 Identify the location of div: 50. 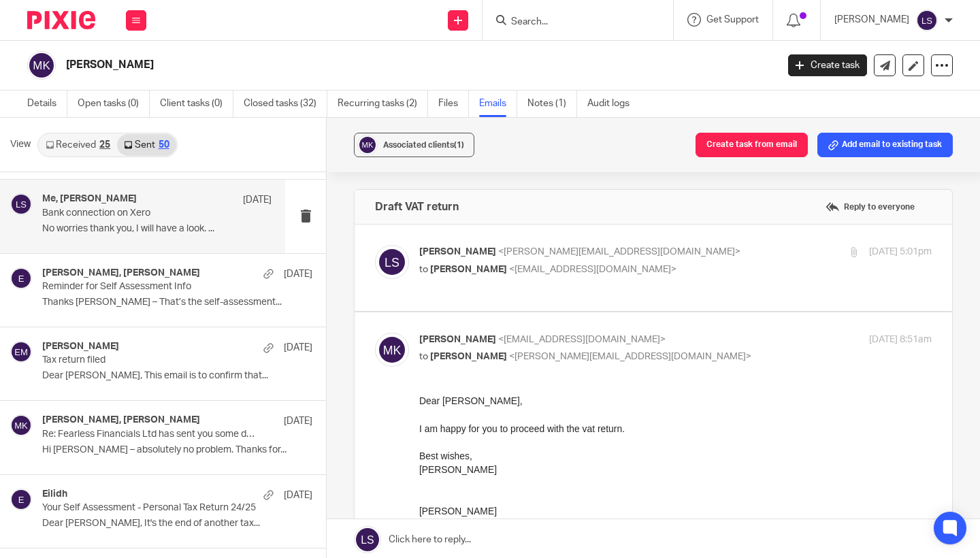
(164, 145).